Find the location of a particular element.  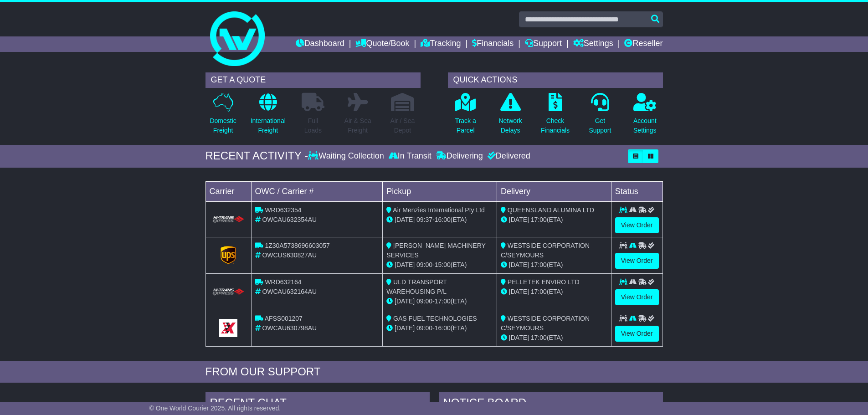

a: Support is located at coordinates (543, 44).